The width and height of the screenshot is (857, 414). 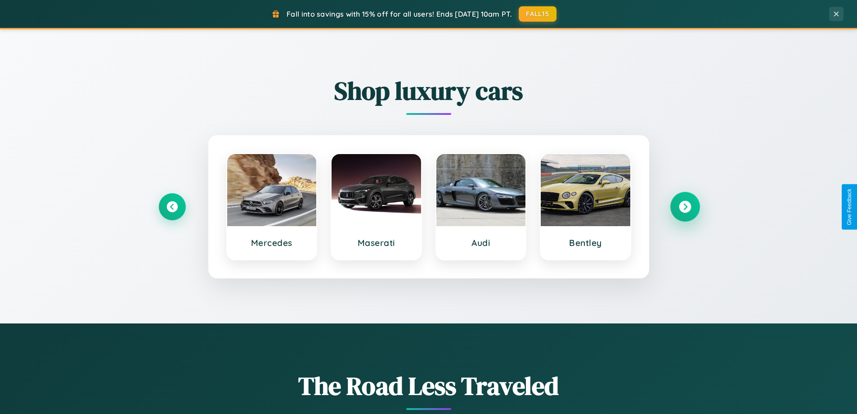 I want to click on h3: Bentley, so click(x=585, y=243).